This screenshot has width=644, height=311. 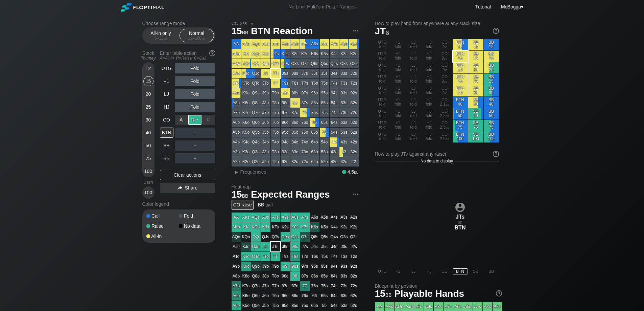 What do you see at coordinates (246, 122) in the screenshot?
I see `div: K6o` at bounding box center [246, 122].